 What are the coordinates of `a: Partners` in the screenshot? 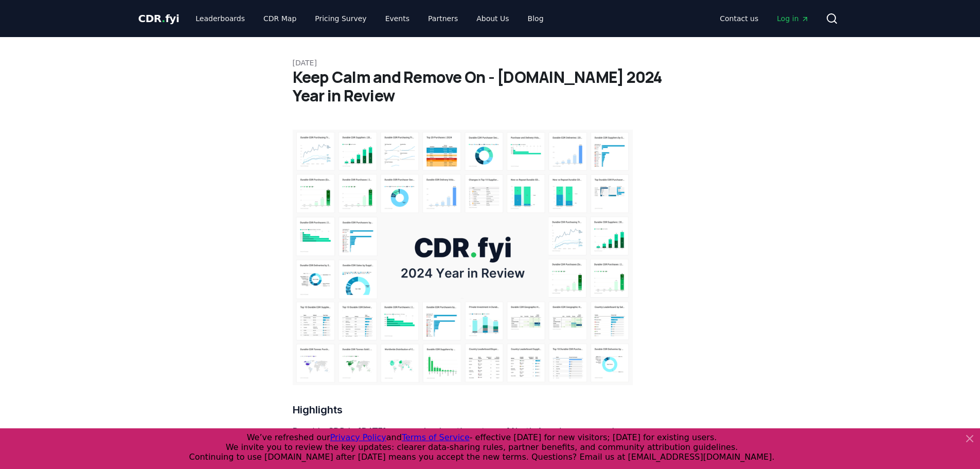 It's located at (443, 18).